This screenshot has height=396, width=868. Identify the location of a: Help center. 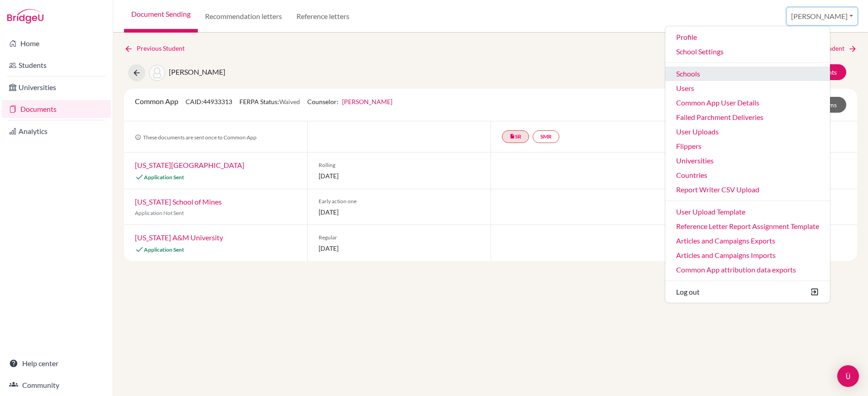
(56, 363).